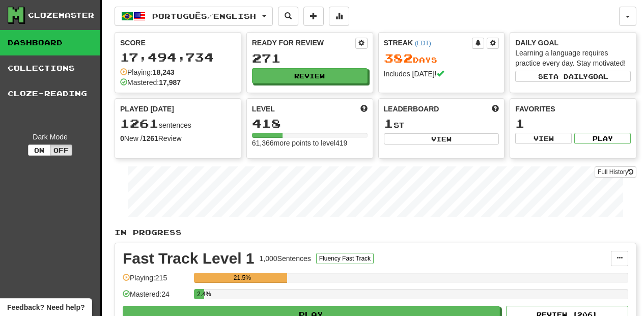 This screenshot has height=316, width=644. What do you see at coordinates (441, 124) in the screenshot?
I see `div: st` at bounding box center [441, 124].